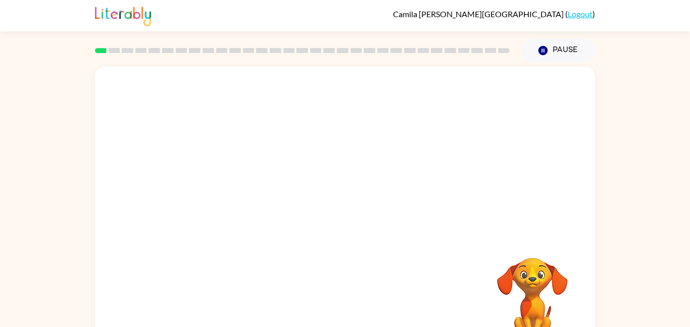 This screenshot has height=327, width=690. Describe the element at coordinates (123, 15) in the screenshot. I see `img: Literably` at that location.